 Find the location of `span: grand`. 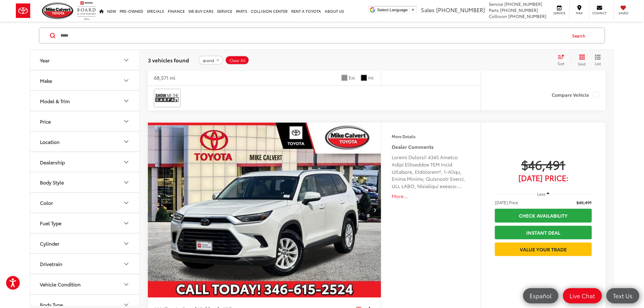

span: grand is located at coordinates (208, 60).